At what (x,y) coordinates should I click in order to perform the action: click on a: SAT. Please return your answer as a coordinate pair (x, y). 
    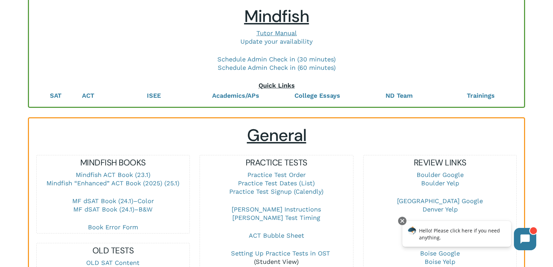
    Looking at the image, I should click on (55, 95).